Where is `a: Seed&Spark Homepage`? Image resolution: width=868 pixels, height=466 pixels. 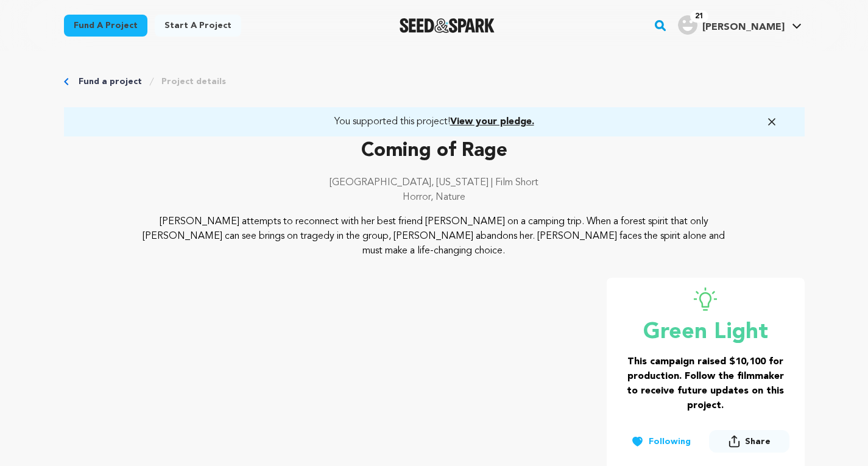
a: Seed&Spark Homepage is located at coordinates (447, 25).